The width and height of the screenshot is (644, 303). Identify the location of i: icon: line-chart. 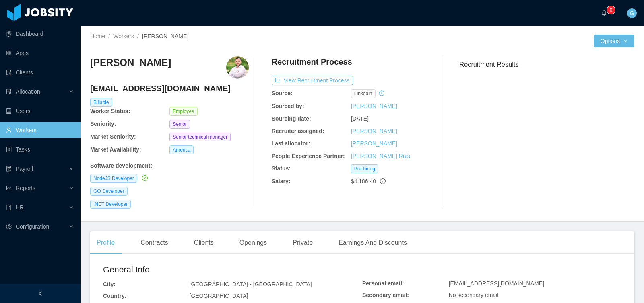
(9, 188).